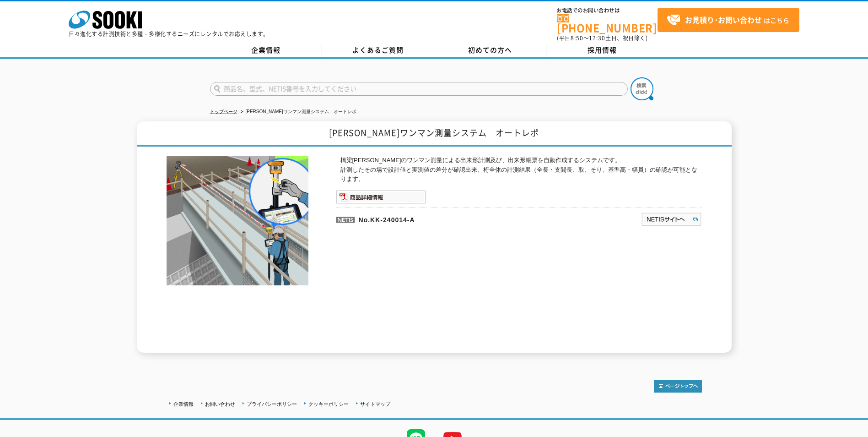 This screenshot has width=868, height=437. I want to click on a: 商品詳細情報システム, so click(381, 198).